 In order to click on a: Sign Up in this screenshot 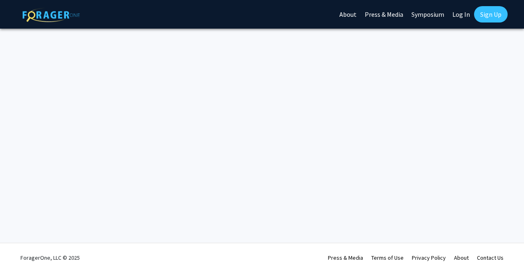, I will do `click(491, 14)`.